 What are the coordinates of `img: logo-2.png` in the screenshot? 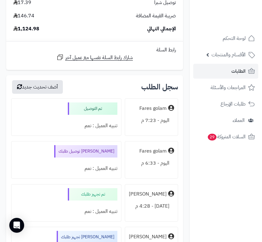 It's located at (238, 24).